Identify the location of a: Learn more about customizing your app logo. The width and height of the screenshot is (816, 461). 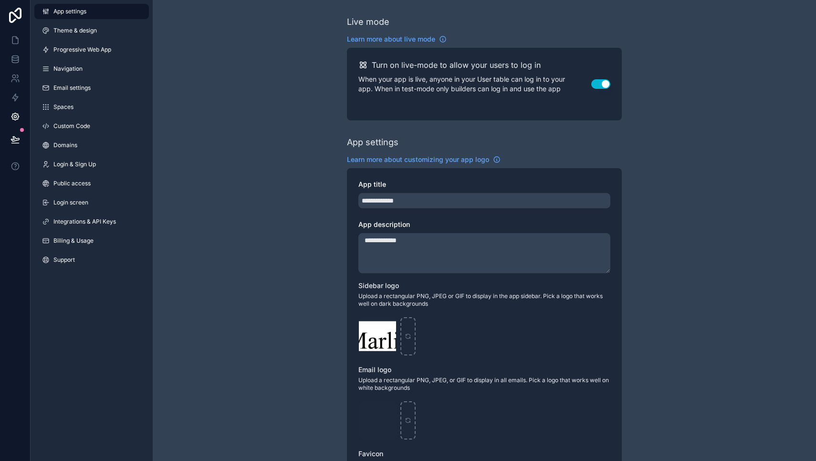
(424, 159).